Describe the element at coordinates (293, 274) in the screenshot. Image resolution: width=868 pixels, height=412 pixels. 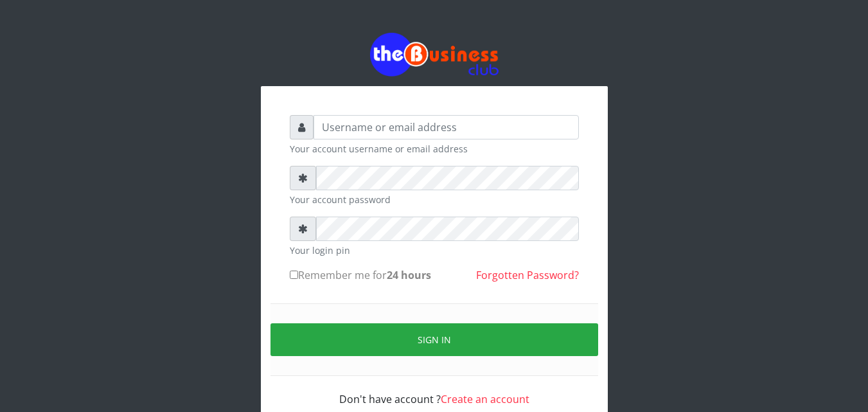
I see `input: Remember me for24 hours` at that location.